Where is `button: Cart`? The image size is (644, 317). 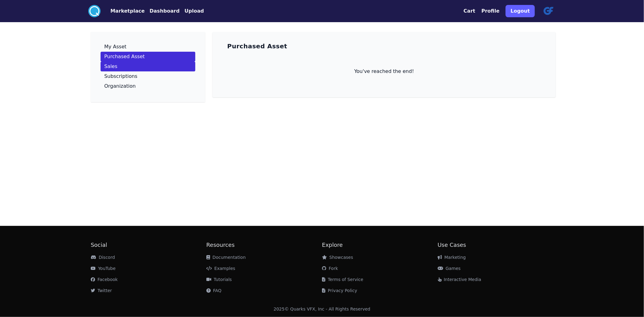 button: Cart is located at coordinates (469, 11).